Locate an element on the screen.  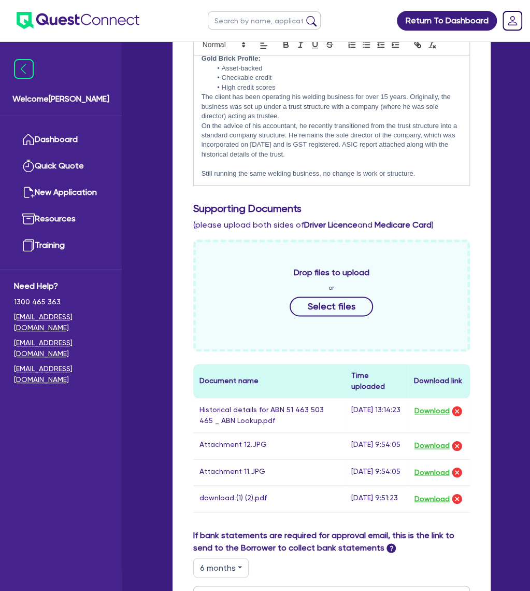
a: Dropdown toggle is located at coordinates (512, 21).